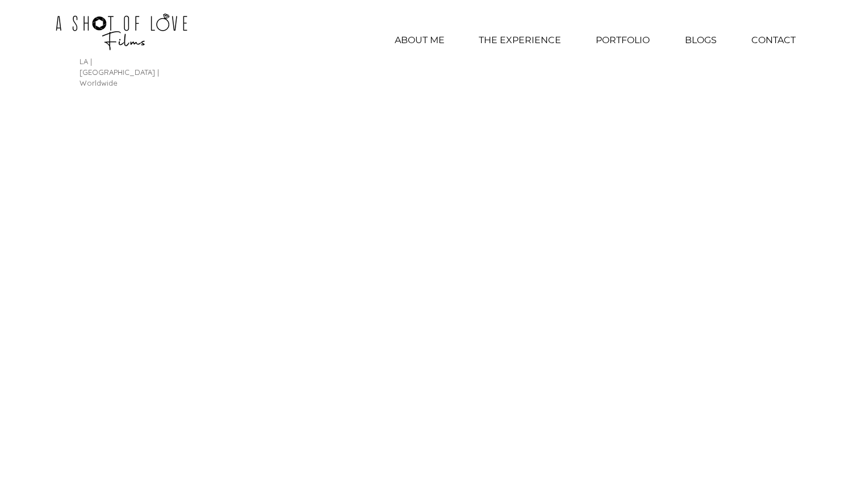 The image size is (853, 504). What do you see at coordinates (519, 40) in the screenshot?
I see `a: THE EXPERIENCE` at bounding box center [519, 40].